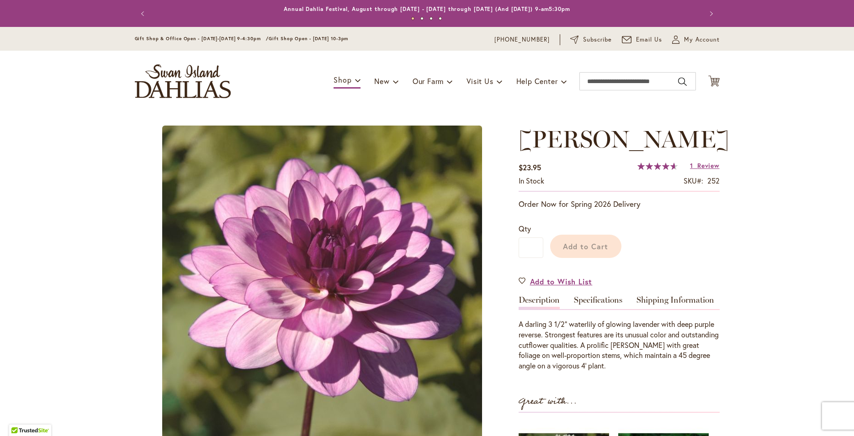 The image size is (854, 436). What do you see at coordinates (619, 345) in the screenshot?
I see `div: A darling 3 1/2" waterlily of glowing lavender with deep purple reverse. Strongest features are i...` at bounding box center [619, 345].